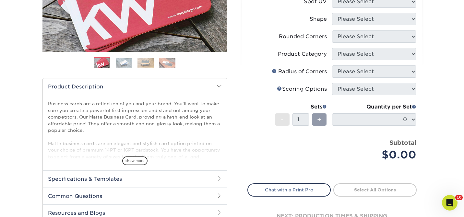 The height and width of the screenshot is (217, 464). What do you see at coordinates (299, 72) in the screenshot?
I see `div: Radius of Corners` at bounding box center [299, 72].